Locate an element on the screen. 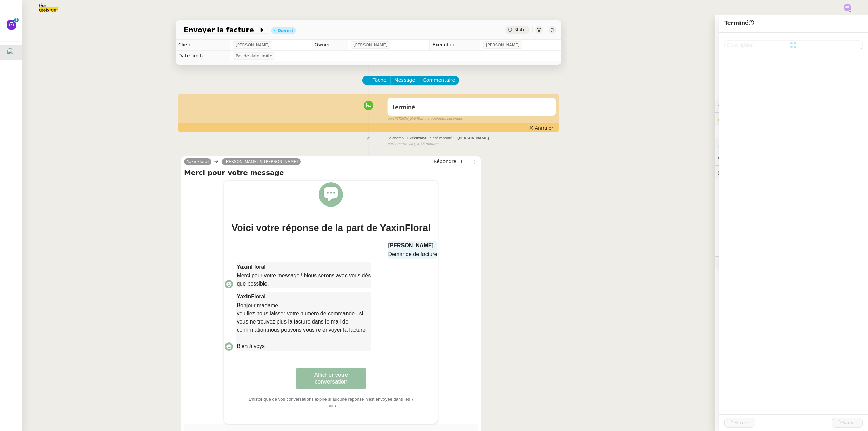 The width and height of the screenshot is (868, 431). button: Répondre is located at coordinates (448, 162).